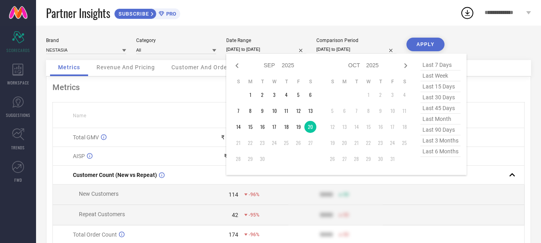 The height and width of the screenshot is (243, 541). What do you see at coordinates (133, 14) in the screenshot?
I see `span: SUBSCRIBE` at bounding box center [133, 14].